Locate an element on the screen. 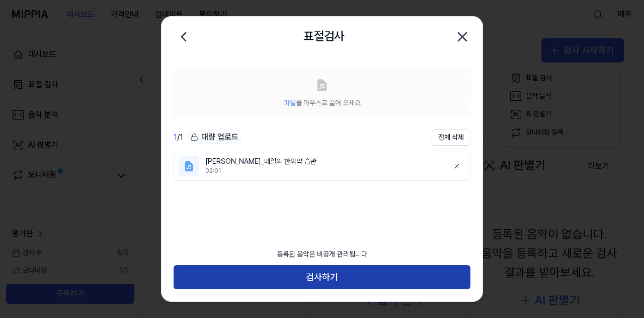 The image size is (644, 318). button: 대량 업로드 is located at coordinates (214, 137).